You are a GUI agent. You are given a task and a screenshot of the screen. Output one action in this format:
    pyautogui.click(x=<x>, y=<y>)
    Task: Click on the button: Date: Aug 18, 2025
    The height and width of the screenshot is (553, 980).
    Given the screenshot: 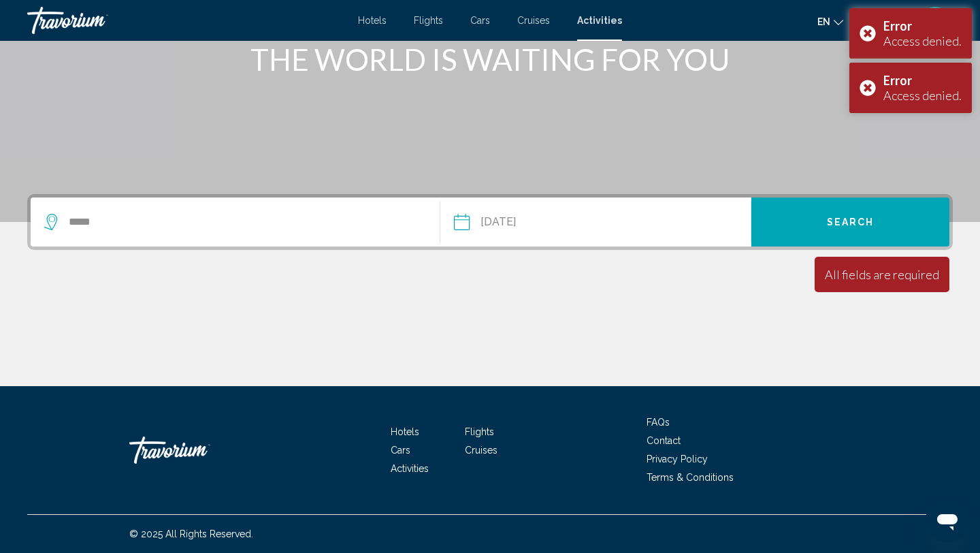 What is the action you would take?
    pyautogui.click(x=602, y=222)
    